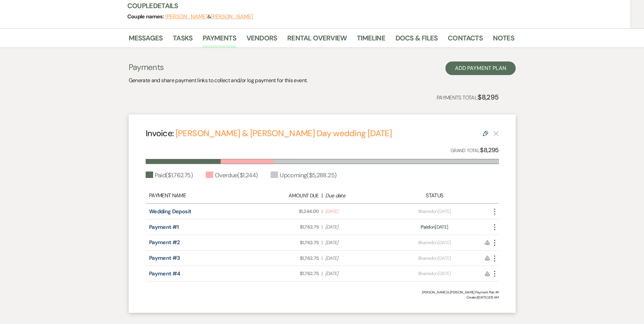  I want to click on button: Add Payment Plan, so click(480, 68).